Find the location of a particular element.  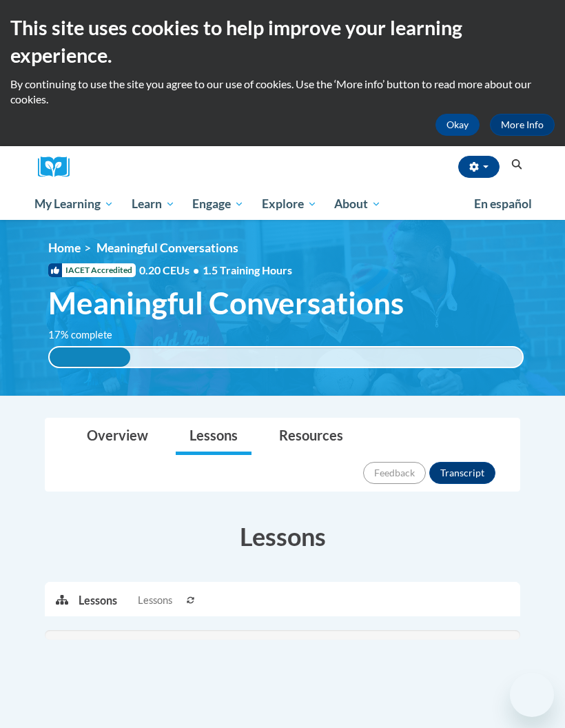

span: About is located at coordinates (358, 204).